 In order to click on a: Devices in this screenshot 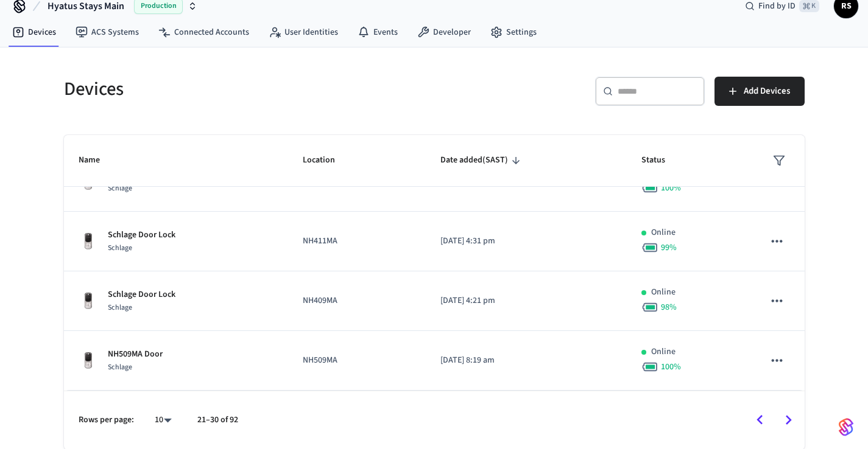, I will do `click(34, 32)`.